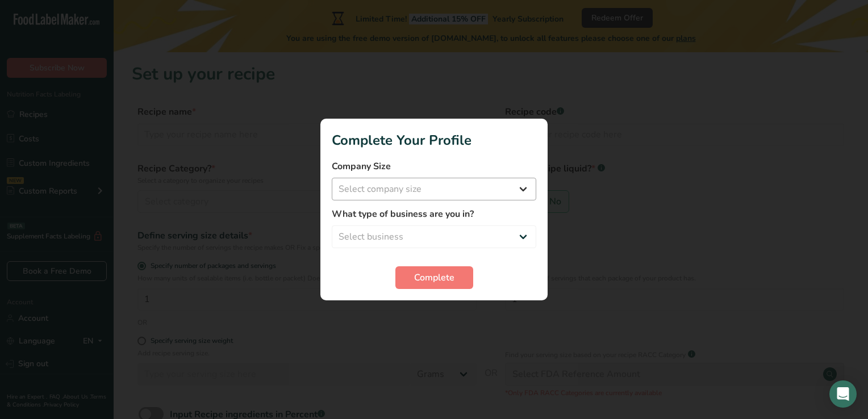 This screenshot has width=868, height=419. What do you see at coordinates (434, 277) in the screenshot?
I see `button: Complete` at bounding box center [434, 277].